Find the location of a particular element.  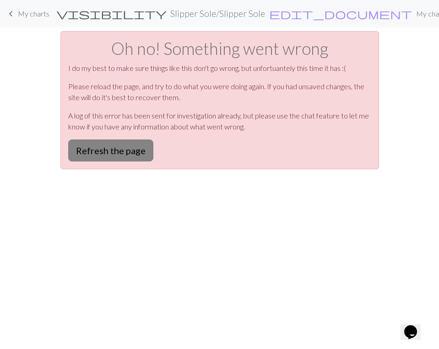

span: edit_document is located at coordinates (340, 14).